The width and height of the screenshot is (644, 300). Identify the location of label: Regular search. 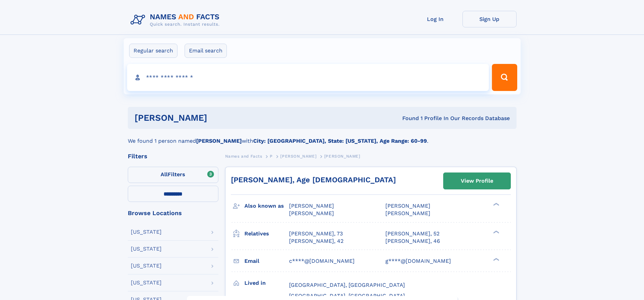
(153, 51).